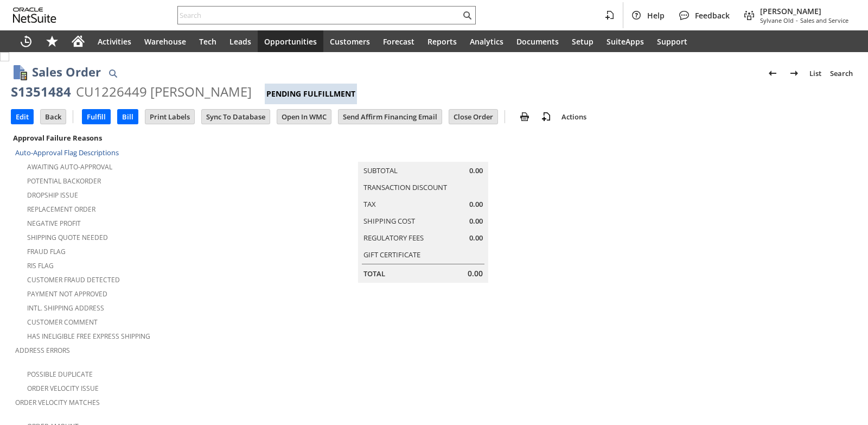 Image resolution: width=868 pixels, height=425 pixels. Describe the element at coordinates (487, 42) in the screenshot. I see `a: Analytics` at that location.